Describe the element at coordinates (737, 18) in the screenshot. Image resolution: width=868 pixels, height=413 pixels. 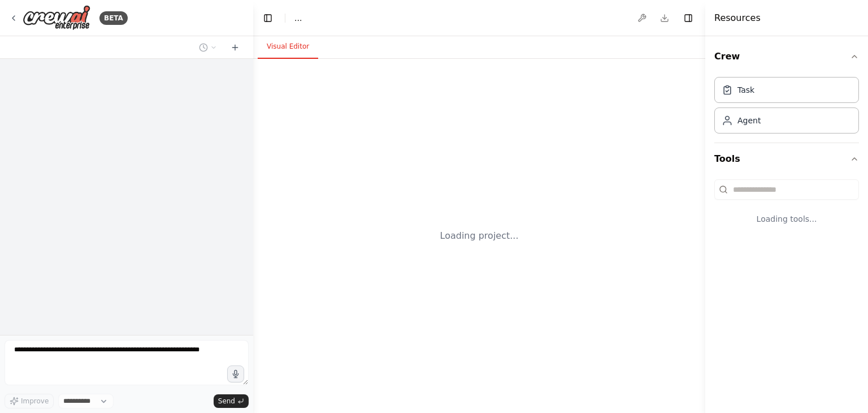
I see `h4: Resources` at that location.